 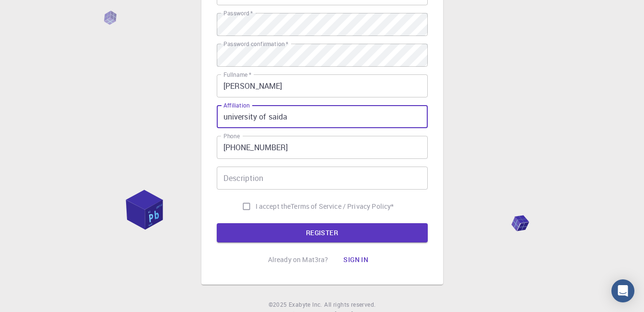 What do you see at coordinates (273, 206) in the screenshot?
I see `span: I accept the` at bounding box center [273, 206].